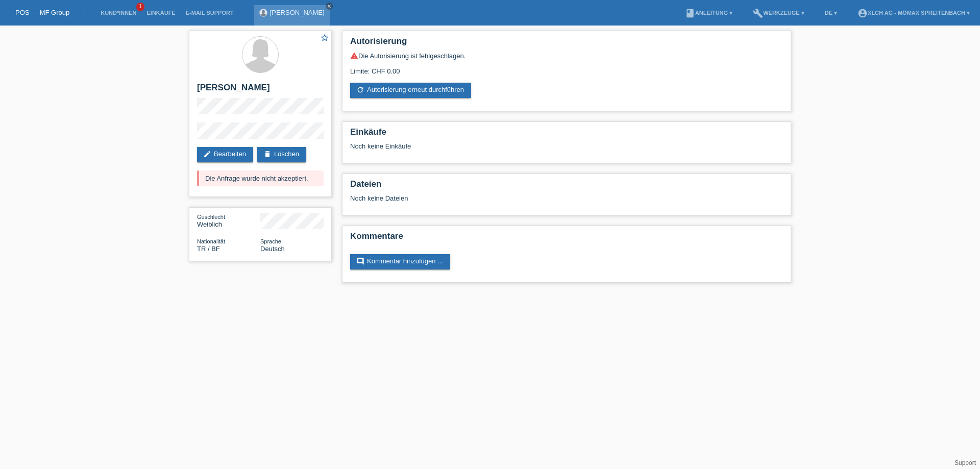 The height and width of the screenshot is (469, 980). I want to click on div: Weiblich, so click(228, 220).